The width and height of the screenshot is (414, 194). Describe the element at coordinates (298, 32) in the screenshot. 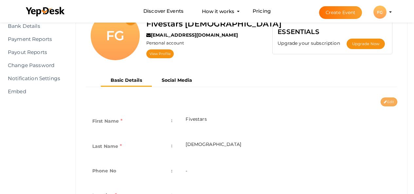

I see `label: ESSENTIALS` at that location.